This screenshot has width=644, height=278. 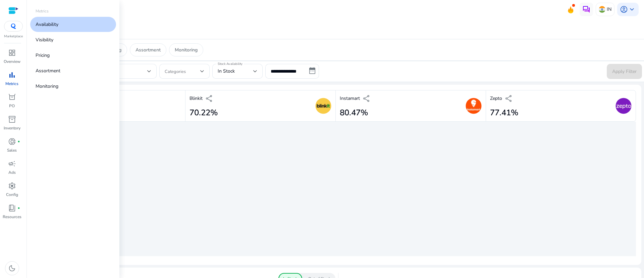 What do you see at coordinates (12, 208) in the screenshot?
I see `span: book_4` at bounding box center [12, 208].